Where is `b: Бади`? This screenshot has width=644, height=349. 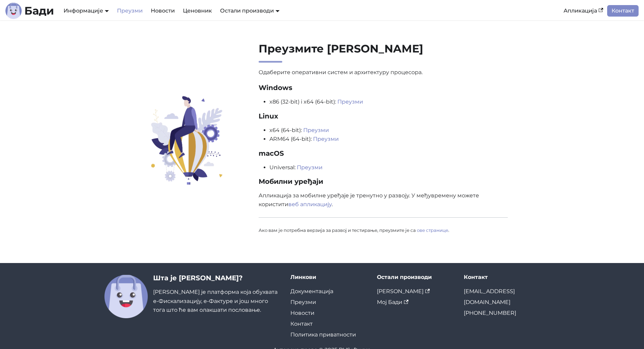
b: Бади is located at coordinates (39, 11).